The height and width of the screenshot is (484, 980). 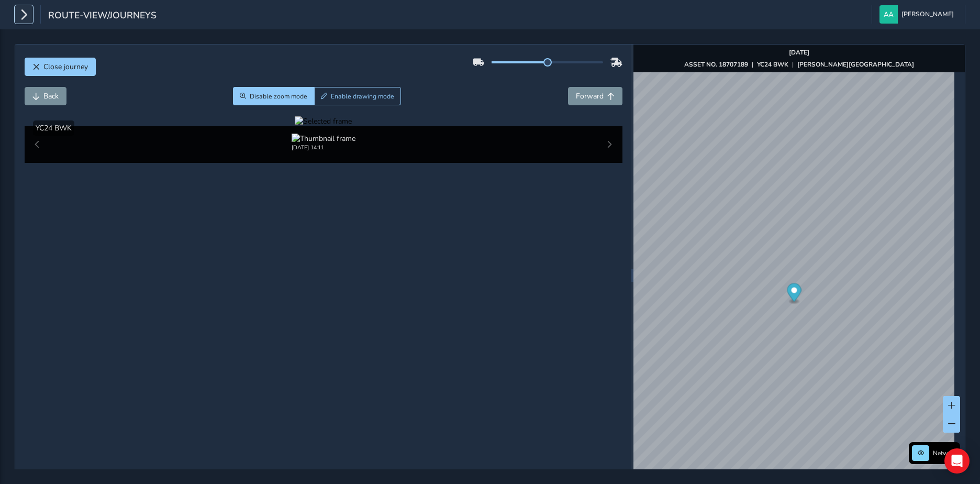 I want to click on span: YC24 BWK, so click(x=53, y=128).